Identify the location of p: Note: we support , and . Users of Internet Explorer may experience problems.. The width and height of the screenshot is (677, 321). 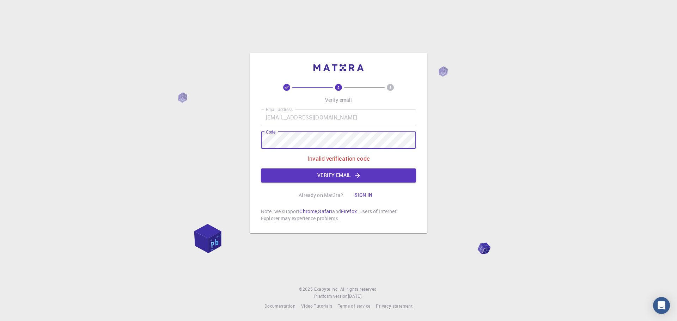
(338, 215).